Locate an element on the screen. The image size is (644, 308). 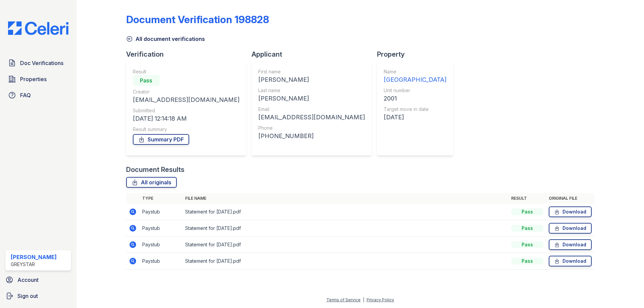
div: Applicant is located at coordinates (314, 54).